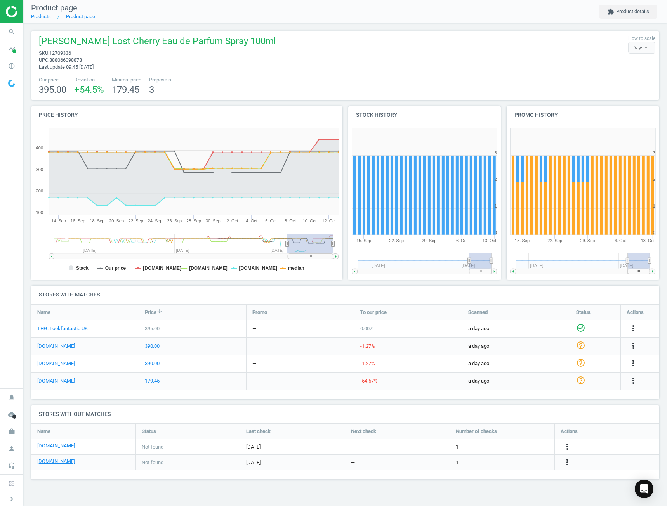 This screenshot has width=667, height=506. What do you see at coordinates (611, 12) in the screenshot?
I see `i: extension` at bounding box center [611, 12].